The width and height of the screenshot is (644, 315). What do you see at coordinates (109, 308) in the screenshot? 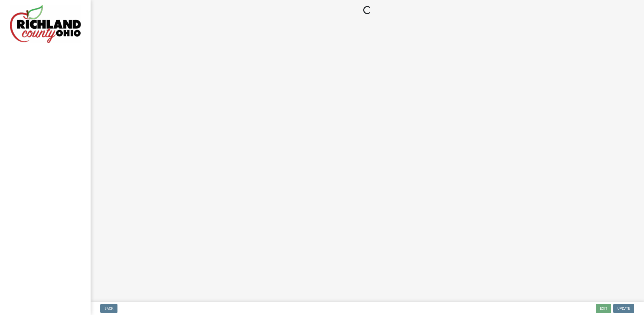
I see `button: Back` at bounding box center [109, 308].